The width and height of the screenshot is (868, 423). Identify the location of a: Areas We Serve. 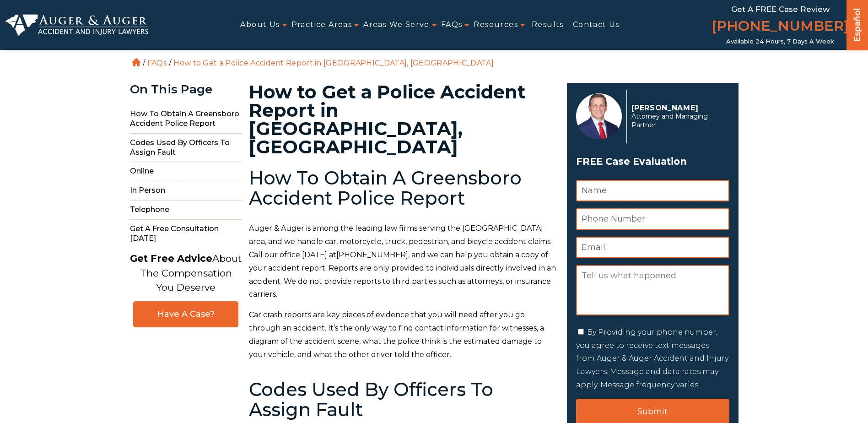
(396, 25).